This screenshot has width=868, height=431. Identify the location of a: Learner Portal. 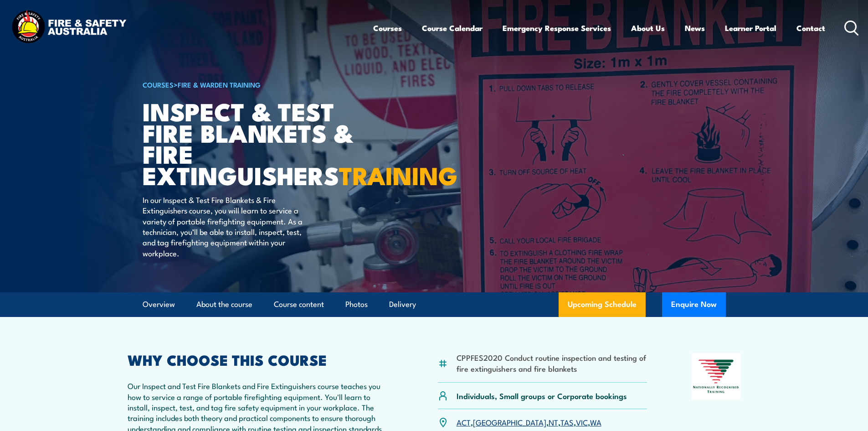
(751, 28).